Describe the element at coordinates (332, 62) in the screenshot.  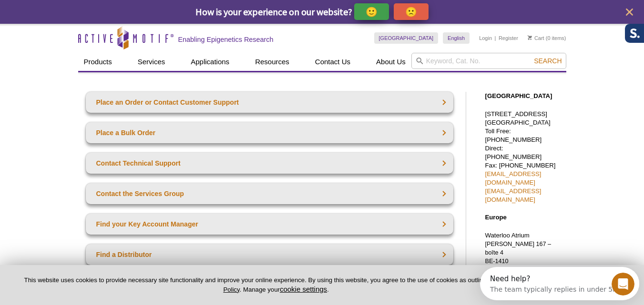
I see `a: Contact Us` at that location.